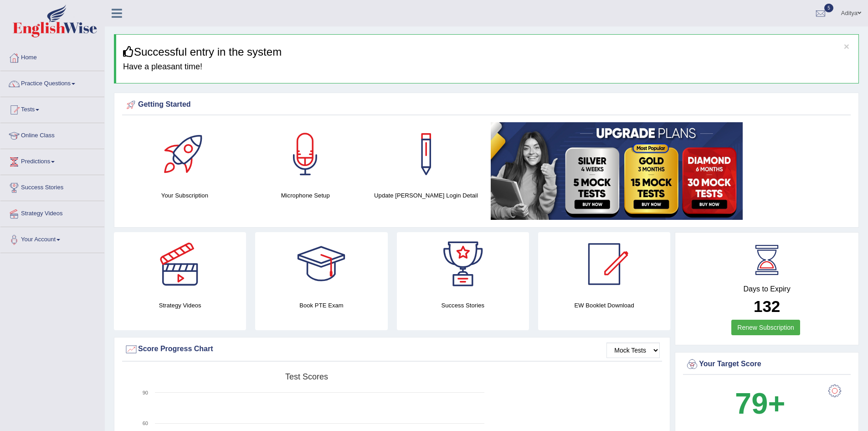 The image size is (868, 431). What do you see at coordinates (463, 305) in the screenshot?
I see `h4: Success Stories` at bounding box center [463, 305].